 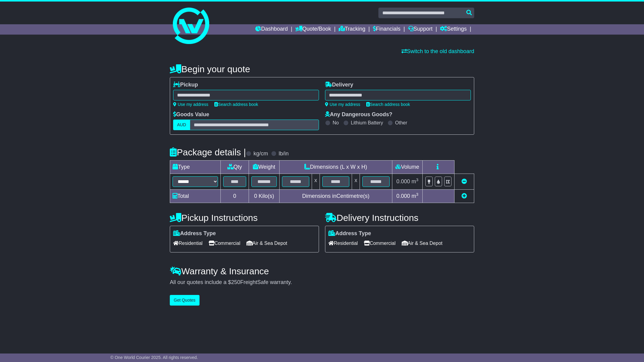 I want to click on label: Any Dangerous Goods?, so click(x=359, y=115).